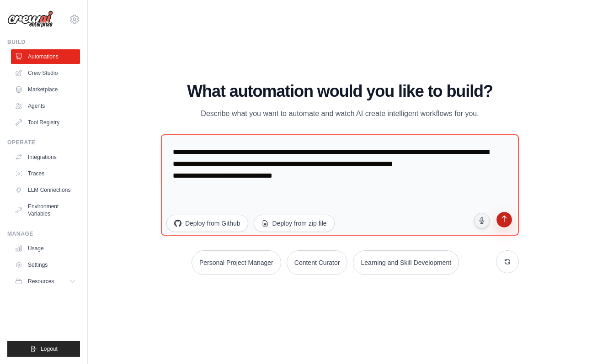  I want to click on h1: What automation would you like to build?, so click(339, 91).